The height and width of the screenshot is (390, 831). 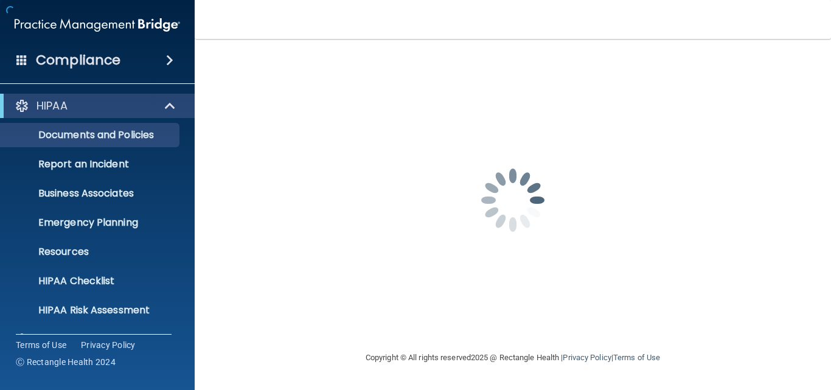 I want to click on a: HIPAA, so click(x=95, y=106).